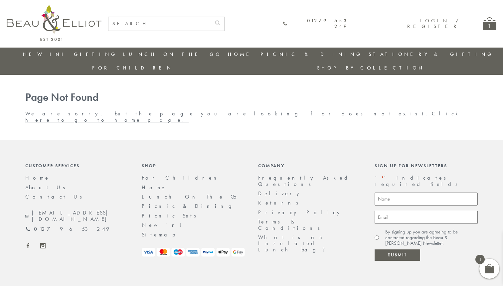 This screenshot has width=503, height=286. Describe the element at coordinates (489, 24) in the screenshot. I see `div: 1` at that location.